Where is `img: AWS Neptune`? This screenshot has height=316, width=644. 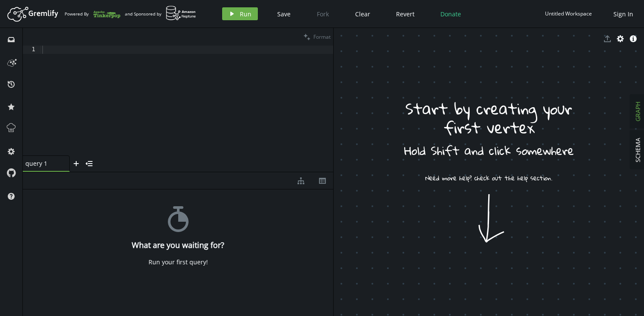
img: AWS Neptune is located at coordinates (181, 13).